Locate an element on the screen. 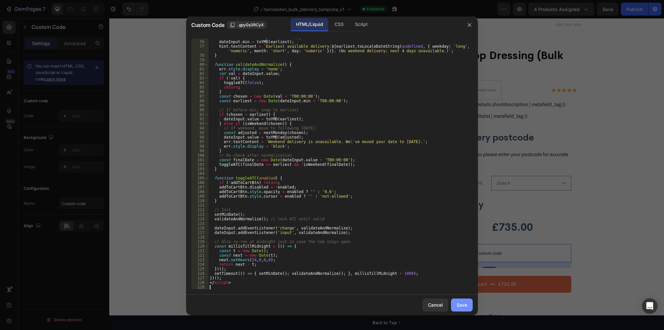 The height and width of the screenshot is (330, 664). div: 78 is located at coordinates (200, 55).